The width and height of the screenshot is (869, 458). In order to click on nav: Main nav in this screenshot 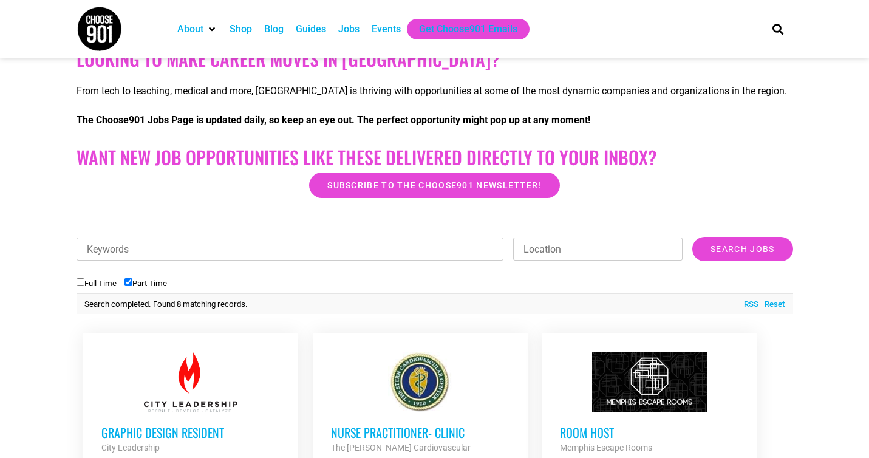, I will do `click(461, 29)`.